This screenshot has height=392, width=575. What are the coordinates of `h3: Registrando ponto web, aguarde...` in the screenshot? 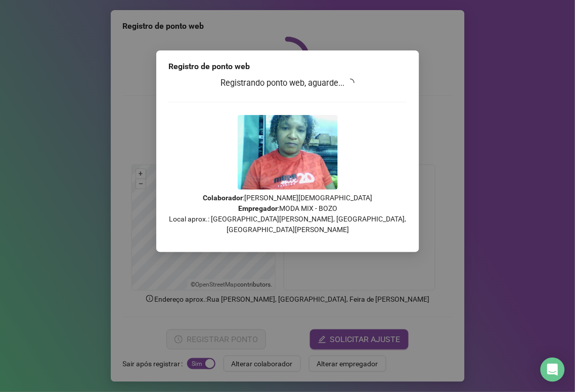 It's located at (288, 84).